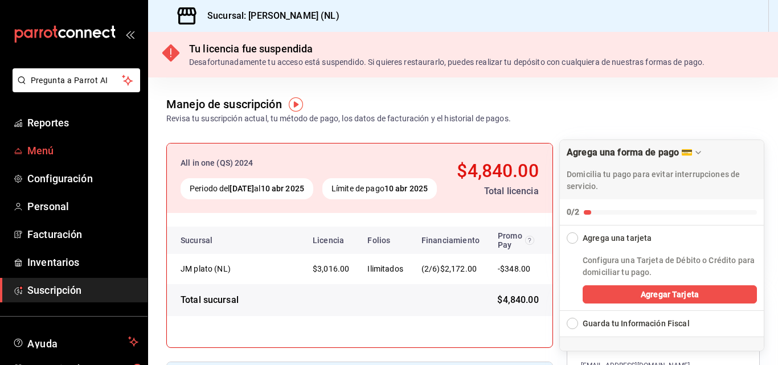  What do you see at coordinates (83, 234) in the screenshot?
I see `span: Facturación` at bounding box center [83, 234].